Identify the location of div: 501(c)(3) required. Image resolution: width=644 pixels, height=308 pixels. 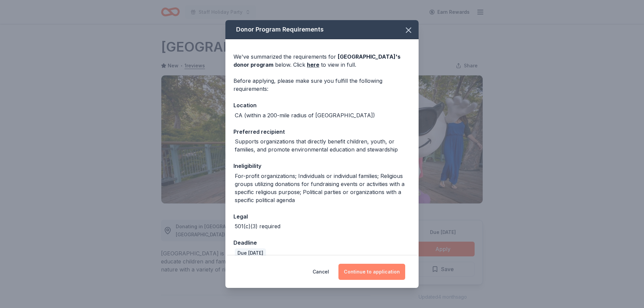
(257, 227).